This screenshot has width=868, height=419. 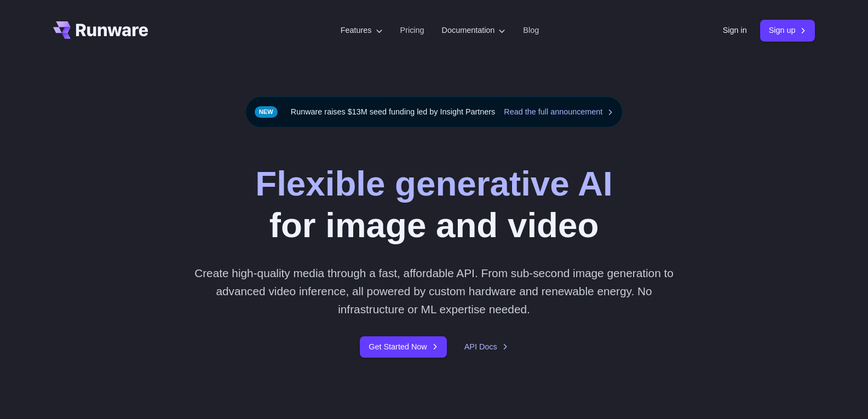 What do you see at coordinates (101, 31) in the screenshot?
I see `a: Go to /` at bounding box center [101, 31].